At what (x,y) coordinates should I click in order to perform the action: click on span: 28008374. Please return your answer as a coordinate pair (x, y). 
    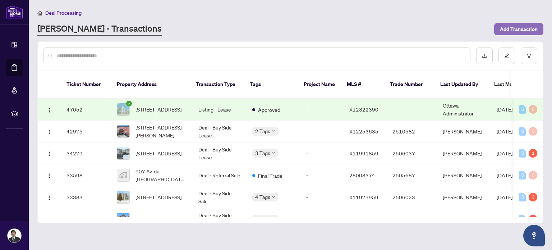
    Looking at the image, I should click on (362, 175).